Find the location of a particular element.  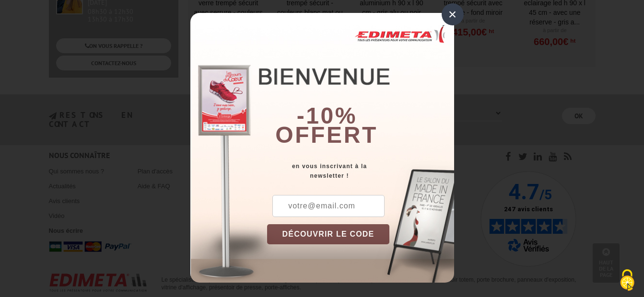

input: votre@email.com is located at coordinates (329, 206).